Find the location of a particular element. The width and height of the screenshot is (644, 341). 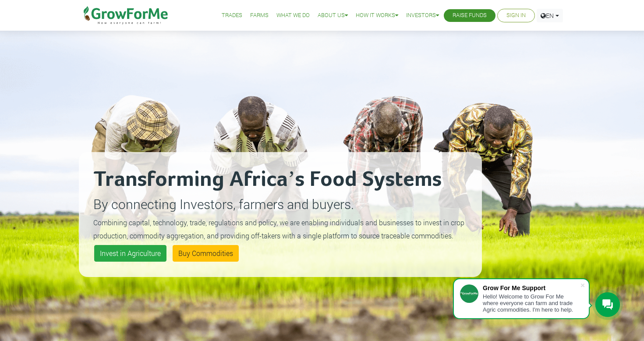

div: Hello! Welcome to Grow For Me where everyone can farm and trade Agric commodities. I'm here to help. is located at coordinates (532, 303).